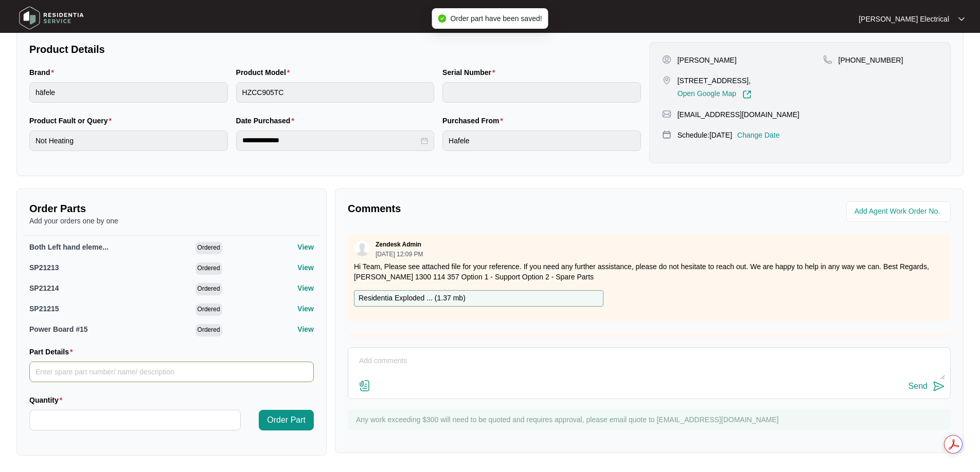  Describe the element at coordinates (412, 298) in the screenshot. I see `p: Residentia Exploded ... ( 1.37 mb )` at that location.